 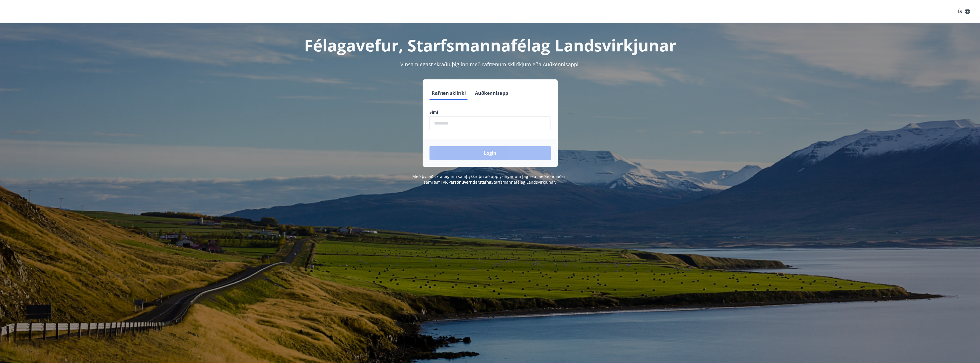 What do you see at coordinates (449, 93) in the screenshot?
I see `button: Rafræn skilríki` at bounding box center [449, 93].